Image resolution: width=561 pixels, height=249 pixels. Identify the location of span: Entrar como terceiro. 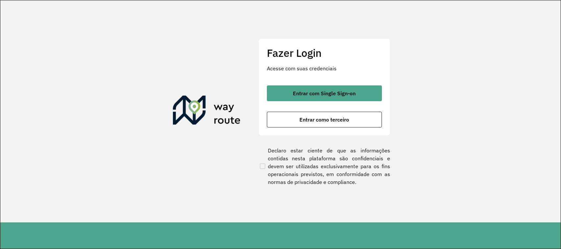
(324, 120).